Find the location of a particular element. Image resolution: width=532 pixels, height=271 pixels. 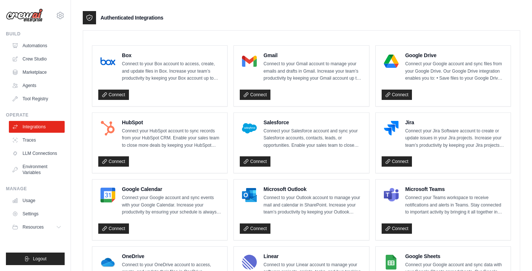

img: Jira Logo is located at coordinates (391, 129).